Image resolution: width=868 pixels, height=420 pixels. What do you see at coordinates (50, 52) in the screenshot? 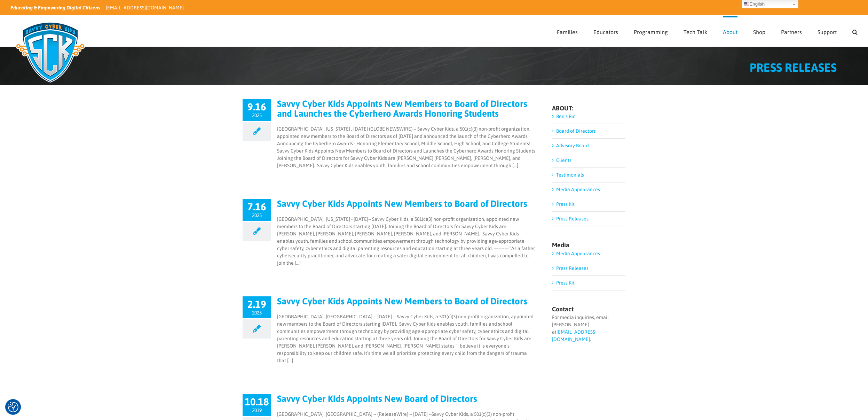
I see `img: Savvy Cyber Kids Logo` at bounding box center [50, 52].